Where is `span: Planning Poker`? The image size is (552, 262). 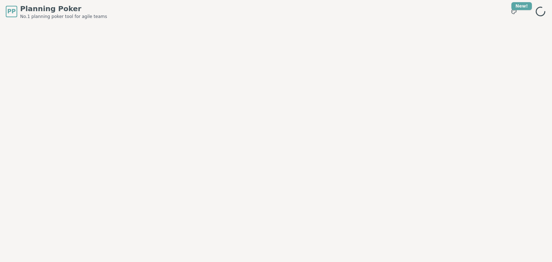 span: Planning Poker is located at coordinates (64, 9).